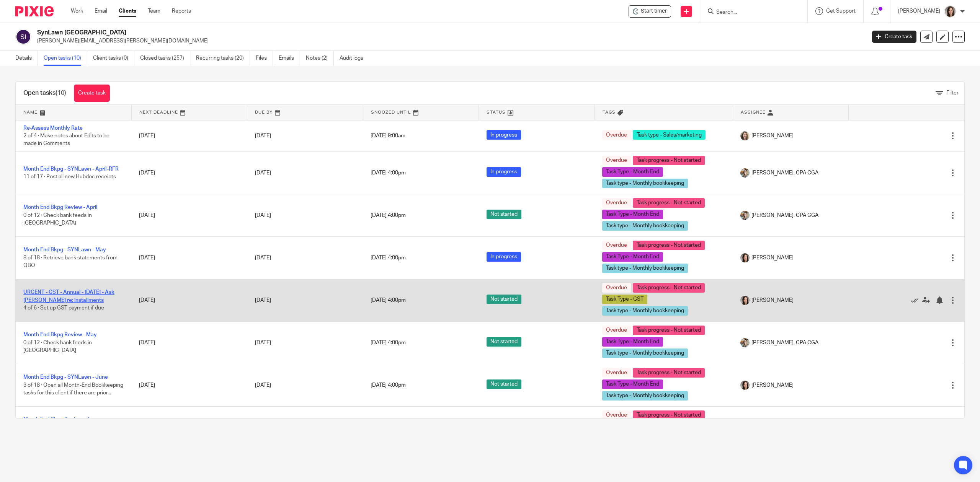 Image resolution: width=980 pixels, height=482 pixels. What do you see at coordinates (749, 12) in the screenshot?
I see `input: Search` at bounding box center [749, 12].